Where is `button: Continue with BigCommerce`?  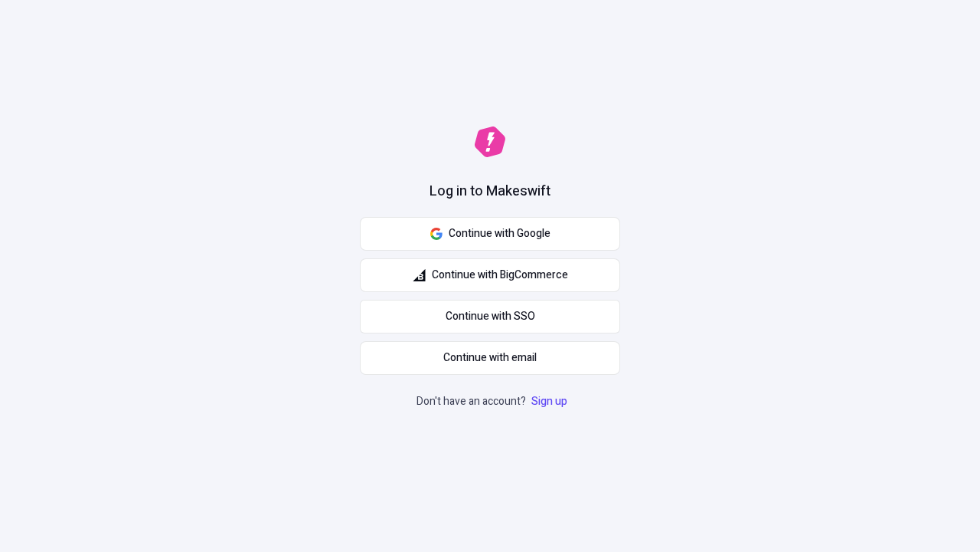
button: Continue with BigCommerce is located at coordinates (490, 275).